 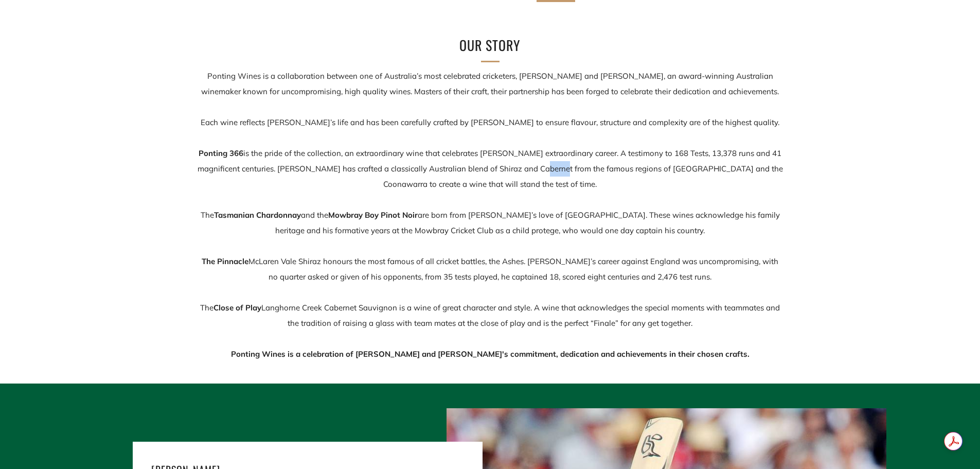 I want to click on strong: Close of Play, so click(x=238, y=307).